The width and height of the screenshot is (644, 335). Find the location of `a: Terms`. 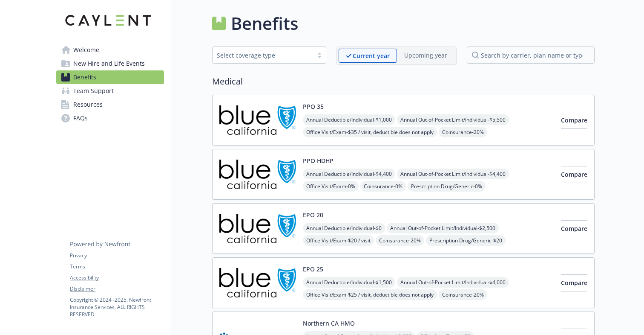

a: Terms is located at coordinates (117, 267).